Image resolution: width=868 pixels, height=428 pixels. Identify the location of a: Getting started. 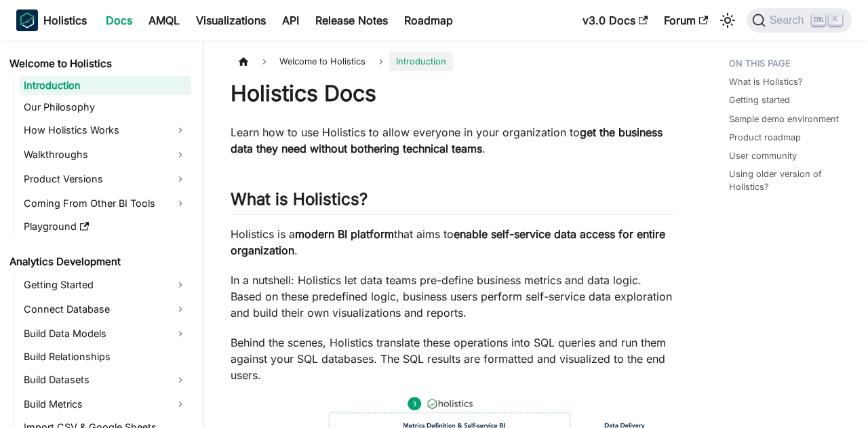
(760, 100).